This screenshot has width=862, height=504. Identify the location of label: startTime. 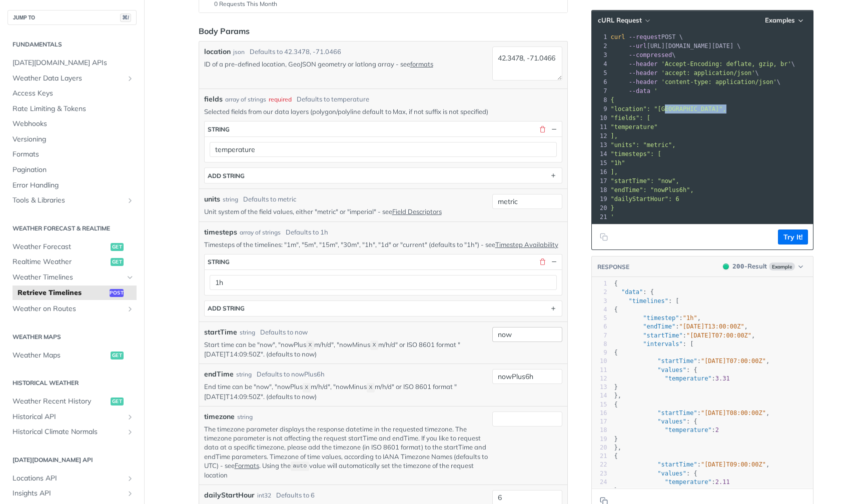
(221, 332).